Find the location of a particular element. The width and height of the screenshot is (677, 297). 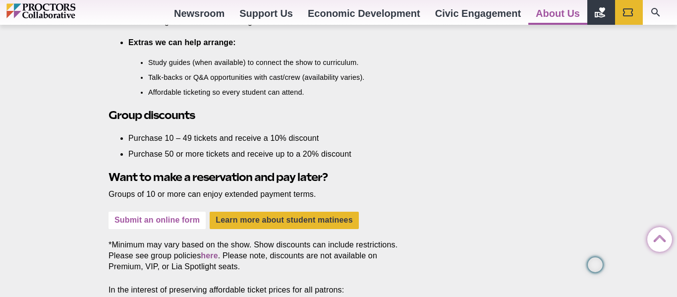

a: here is located at coordinates (209, 255).